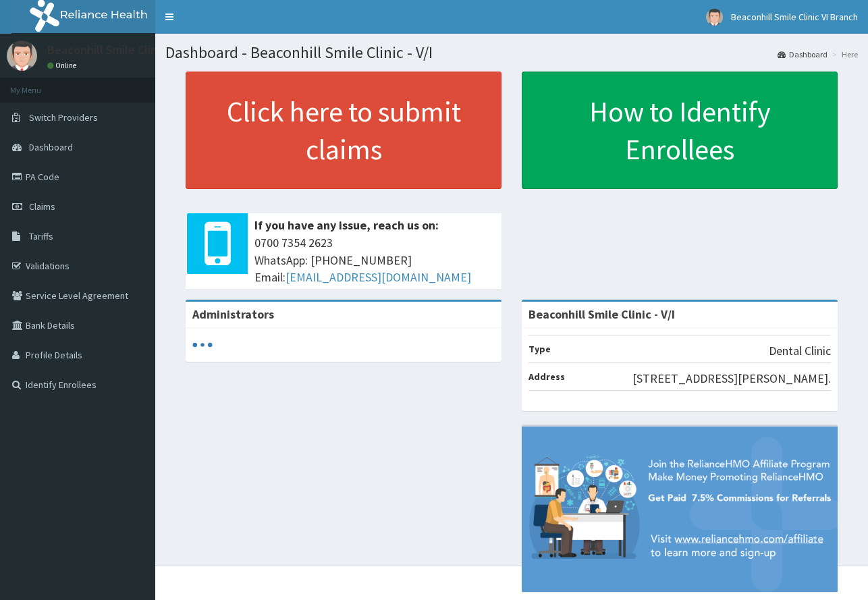 The width and height of the screenshot is (868, 600). What do you see at coordinates (546, 376) in the screenshot?
I see `b: Address` at bounding box center [546, 376].